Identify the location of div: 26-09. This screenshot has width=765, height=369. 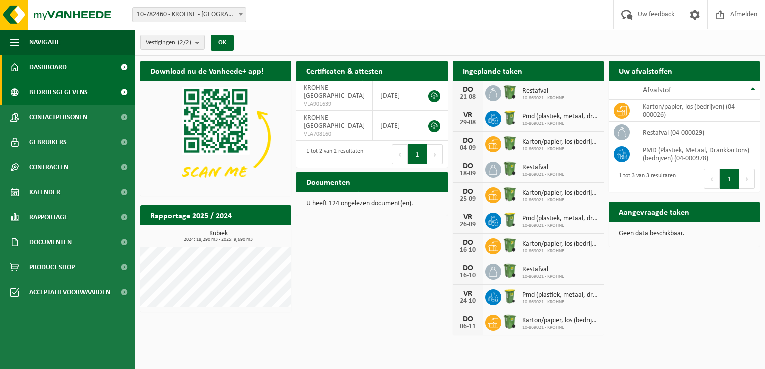
(467, 225).